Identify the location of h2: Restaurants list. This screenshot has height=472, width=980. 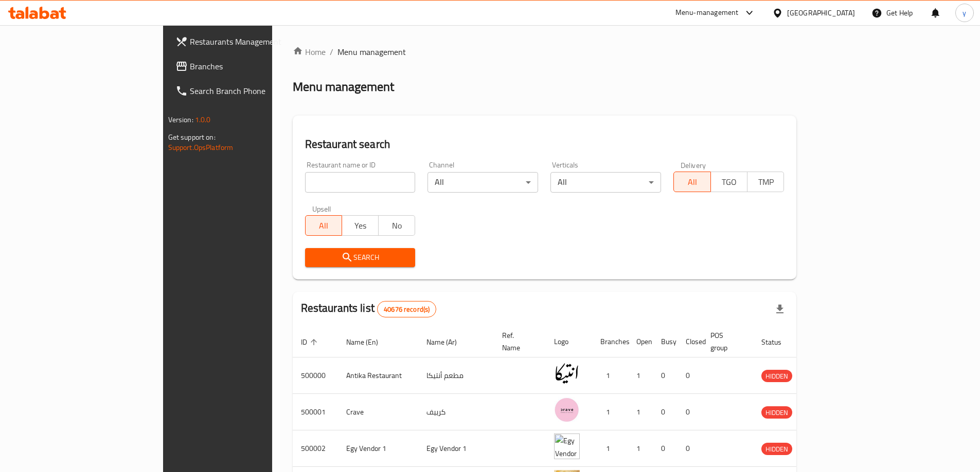
(369, 309).